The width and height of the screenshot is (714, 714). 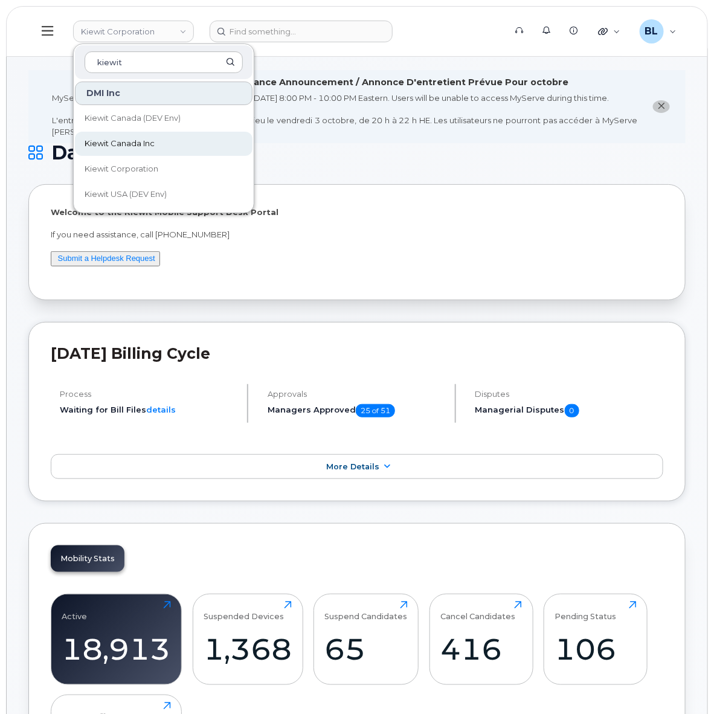 What do you see at coordinates (121, 169) in the screenshot?
I see `span: Kiewit Corporation` at bounding box center [121, 169].